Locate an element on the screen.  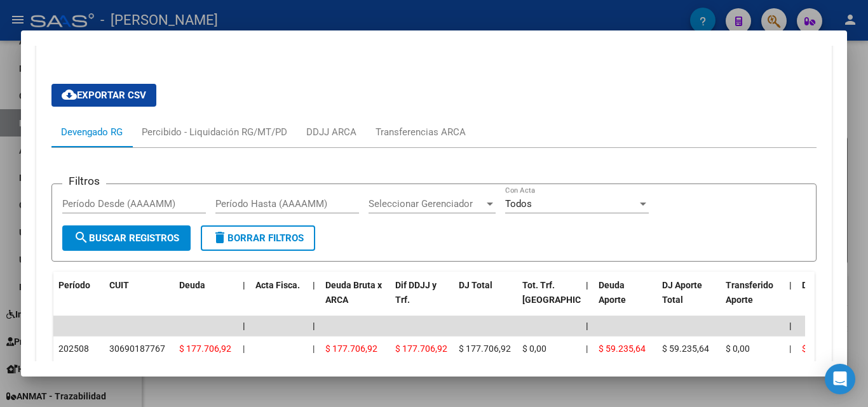
datatable-header-cell: CUIT is located at coordinates (139, 300).